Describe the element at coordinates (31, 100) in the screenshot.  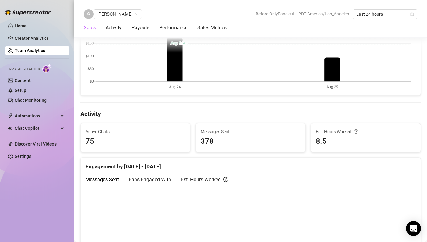
I see `a: Chat Monitoring` at that location.